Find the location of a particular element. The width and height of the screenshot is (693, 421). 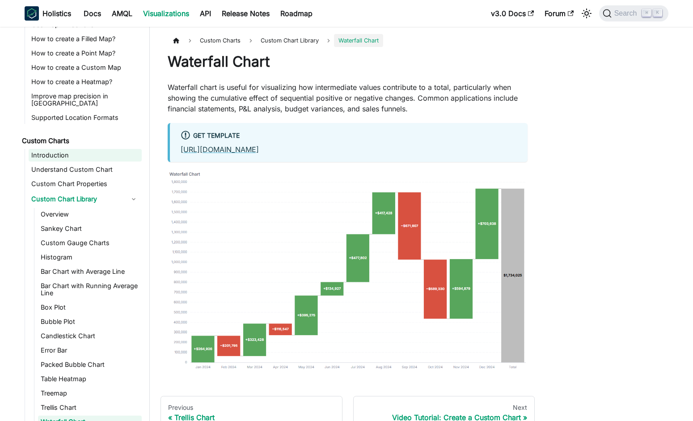

div: Previous is located at coordinates (251, 408).